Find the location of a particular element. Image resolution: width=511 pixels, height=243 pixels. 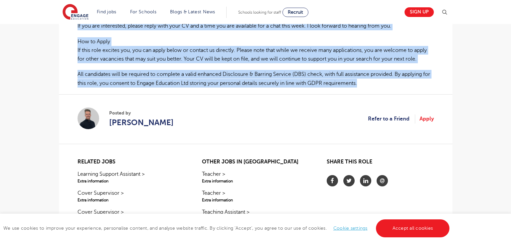

a: Refer to a Friend is located at coordinates (392, 119).